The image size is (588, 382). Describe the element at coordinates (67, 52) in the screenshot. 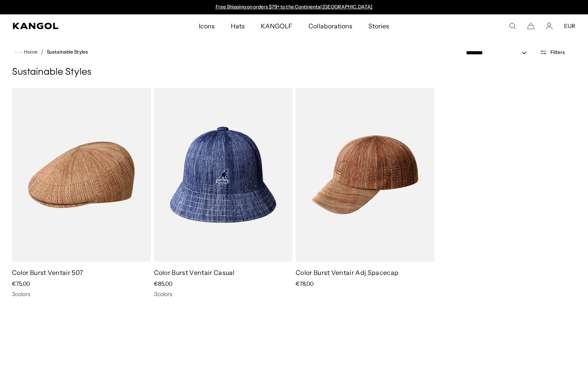

I see `a: Sustainable Styles` at that location.